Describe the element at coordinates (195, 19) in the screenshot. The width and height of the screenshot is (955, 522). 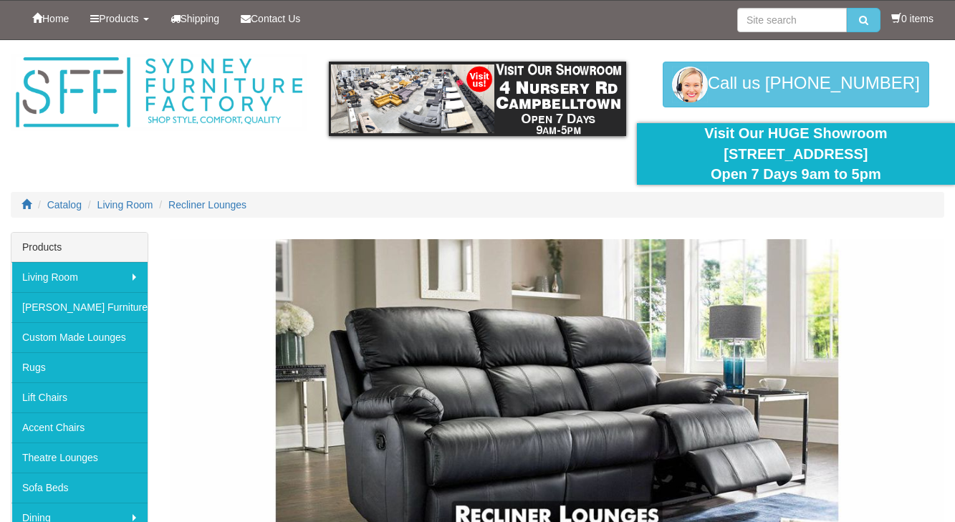
I see `a: Shipping` at that location.